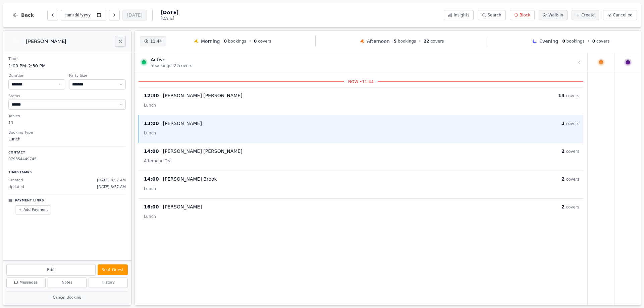 This screenshot has height=308, width=644. Describe the element at coordinates (395, 41) in the screenshot. I see `span: 5` at that location.